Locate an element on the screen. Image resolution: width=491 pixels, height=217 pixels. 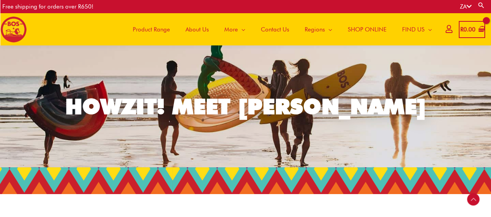
a: Search button is located at coordinates (482, 5).